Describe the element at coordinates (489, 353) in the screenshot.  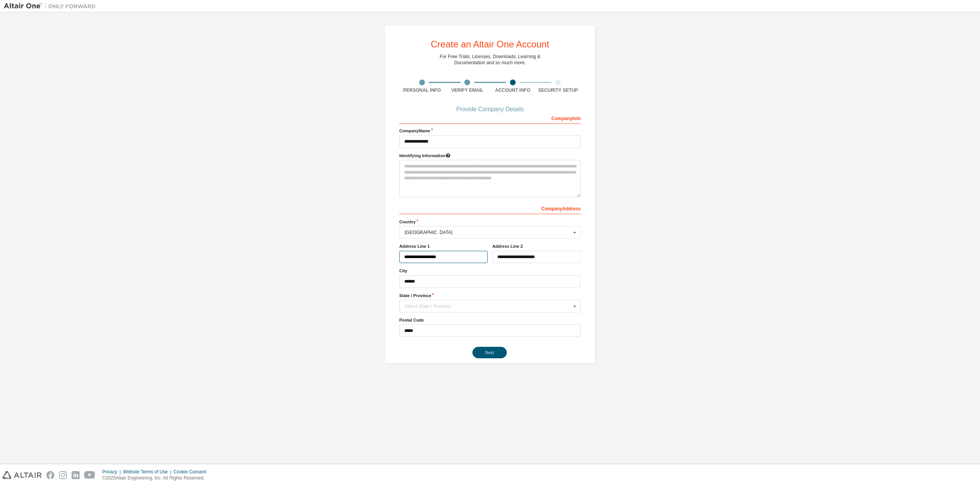
I see `button: Next` at that location.